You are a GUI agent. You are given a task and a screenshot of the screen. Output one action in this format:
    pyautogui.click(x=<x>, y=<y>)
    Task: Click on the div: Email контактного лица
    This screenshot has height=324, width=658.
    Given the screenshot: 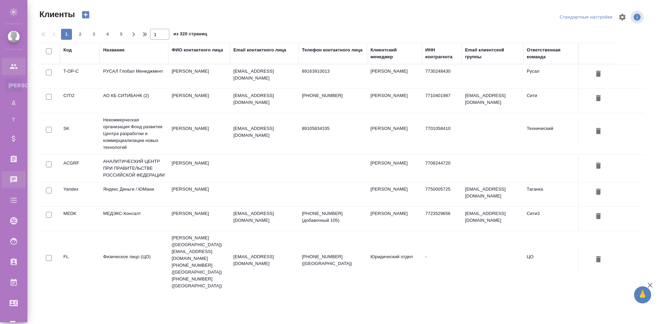 What is the action you would take?
    pyautogui.click(x=260, y=50)
    